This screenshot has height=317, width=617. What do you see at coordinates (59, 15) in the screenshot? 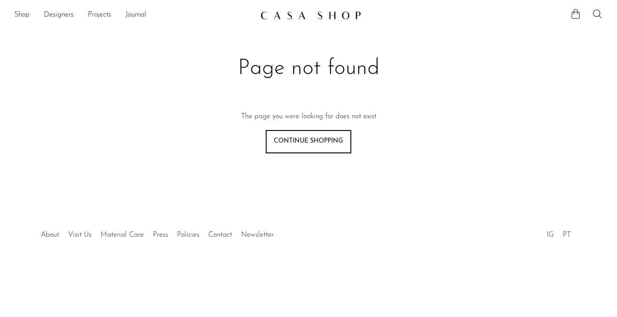
I see `a: Designers` at bounding box center [59, 15].